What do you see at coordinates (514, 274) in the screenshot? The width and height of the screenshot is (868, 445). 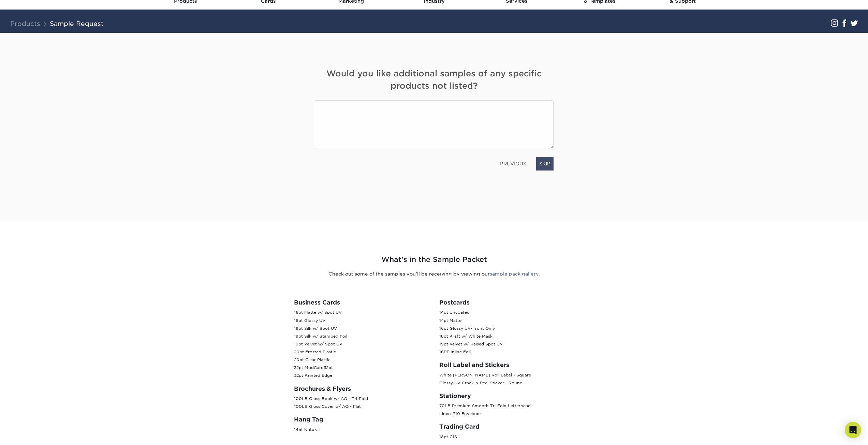 I see `a: sample pack gallery` at bounding box center [514, 274].